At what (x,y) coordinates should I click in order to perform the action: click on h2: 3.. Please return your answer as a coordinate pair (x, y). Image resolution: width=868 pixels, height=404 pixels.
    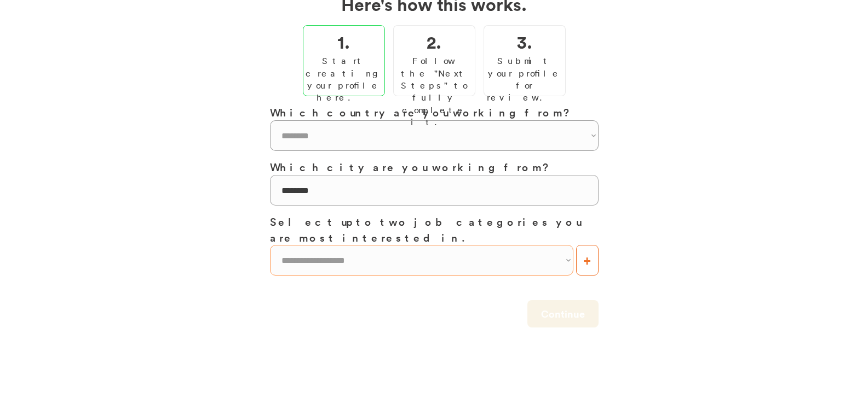
    Looking at the image, I should click on (524, 42).